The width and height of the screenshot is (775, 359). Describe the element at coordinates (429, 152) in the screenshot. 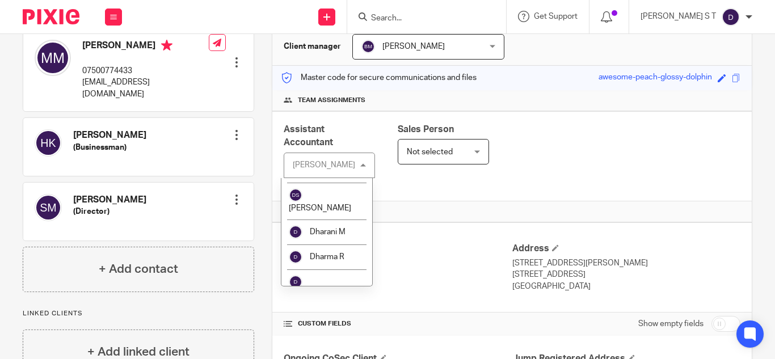

I see `span: Not selected` at that location.